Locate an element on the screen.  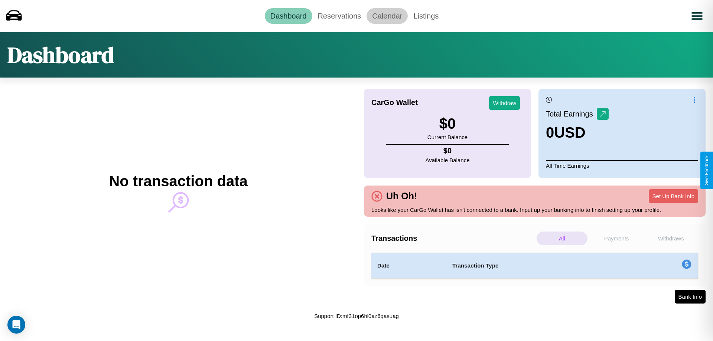
div: Give Feedback is located at coordinates (706, 170).